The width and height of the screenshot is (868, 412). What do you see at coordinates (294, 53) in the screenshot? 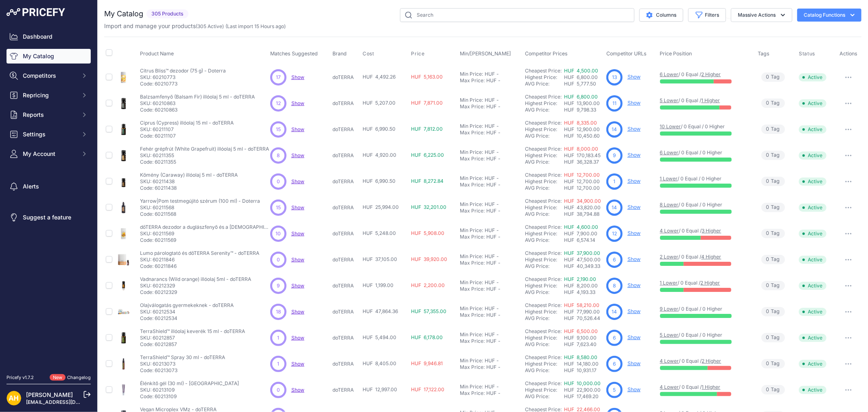
I see `span: Matches Suggested` at bounding box center [294, 53].